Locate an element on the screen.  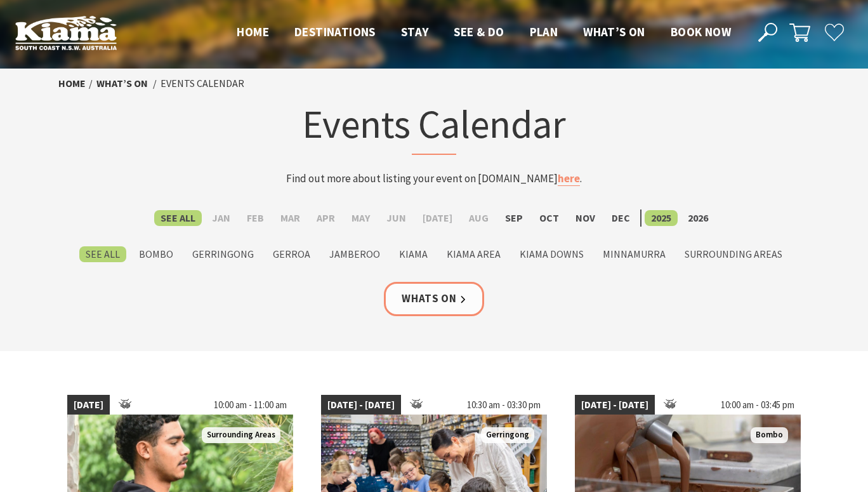
label: Surrounding Areas is located at coordinates (734, 254).